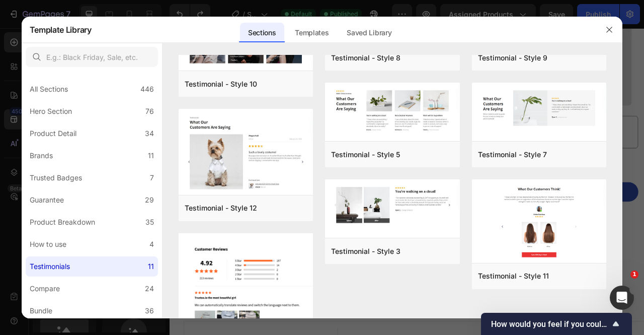 This screenshot has width=644, height=335. I want to click on div: Templates, so click(311, 33).